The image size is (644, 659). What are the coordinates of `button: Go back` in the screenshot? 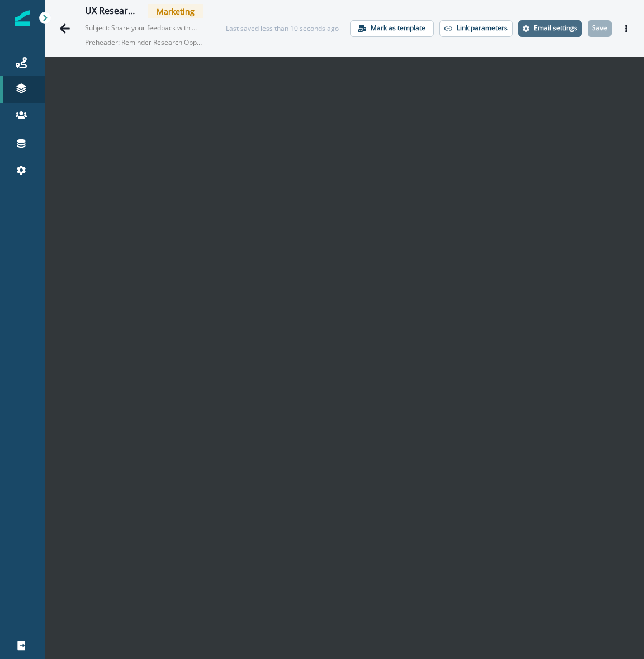 It's located at (65, 28).